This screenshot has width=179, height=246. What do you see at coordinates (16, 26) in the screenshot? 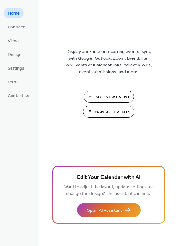
I see `a: Connect` at bounding box center [16, 26].